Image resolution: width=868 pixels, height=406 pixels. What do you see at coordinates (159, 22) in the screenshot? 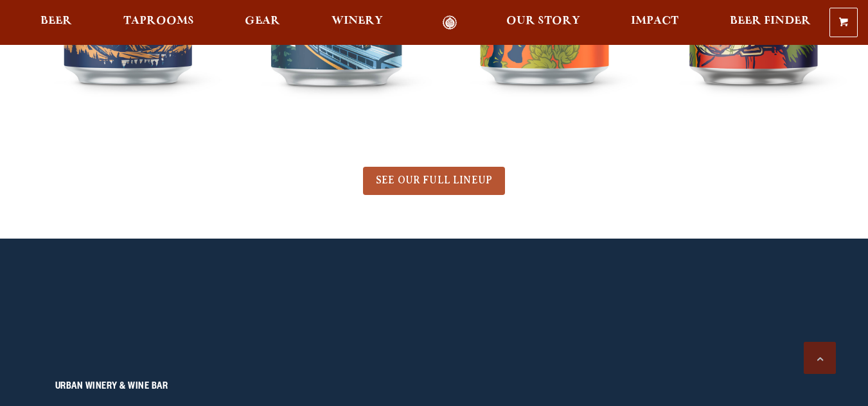
I see `a: Taprooms` at bounding box center [159, 22].